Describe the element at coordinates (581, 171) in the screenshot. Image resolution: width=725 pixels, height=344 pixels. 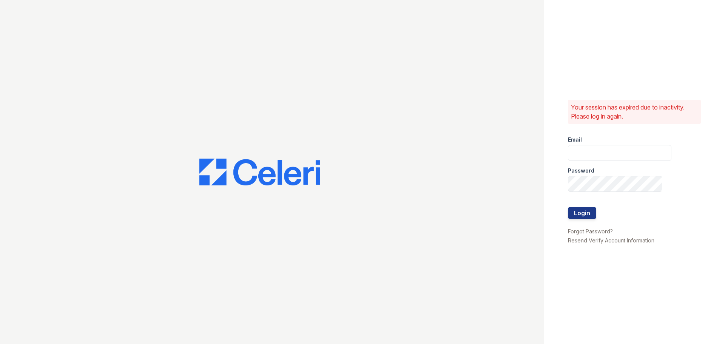
I see `label: Password` at that location.